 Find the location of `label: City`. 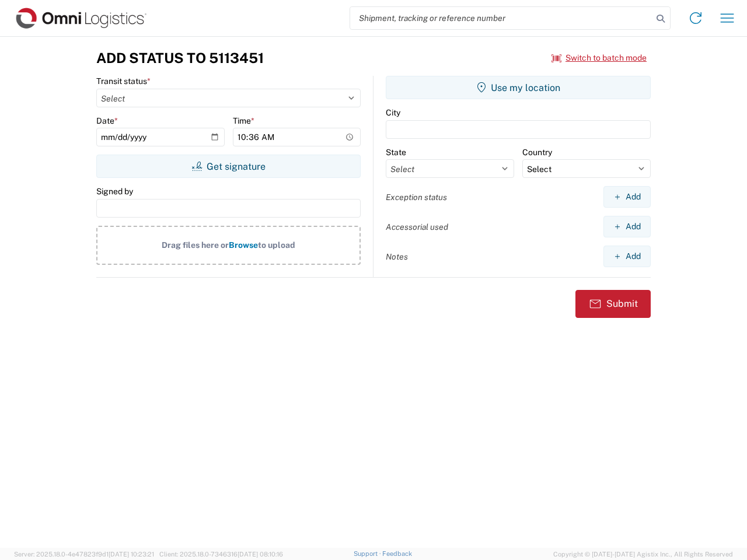

label: City is located at coordinates (393, 113).